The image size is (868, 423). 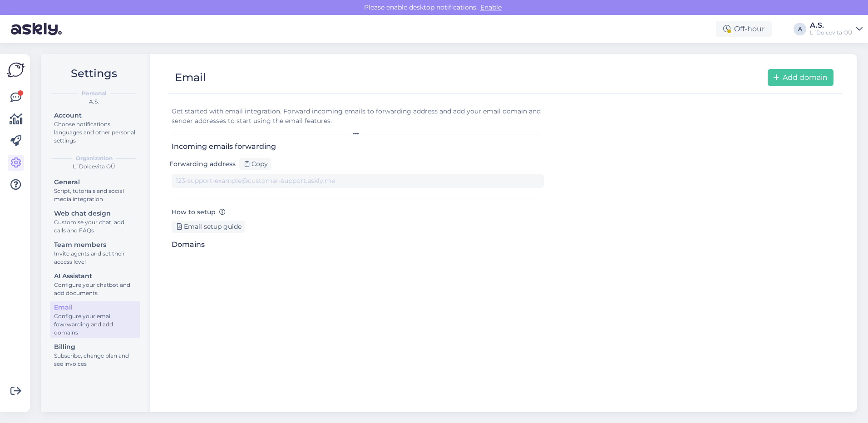 I want to click on h2: Settings, so click(x=94, y=73).